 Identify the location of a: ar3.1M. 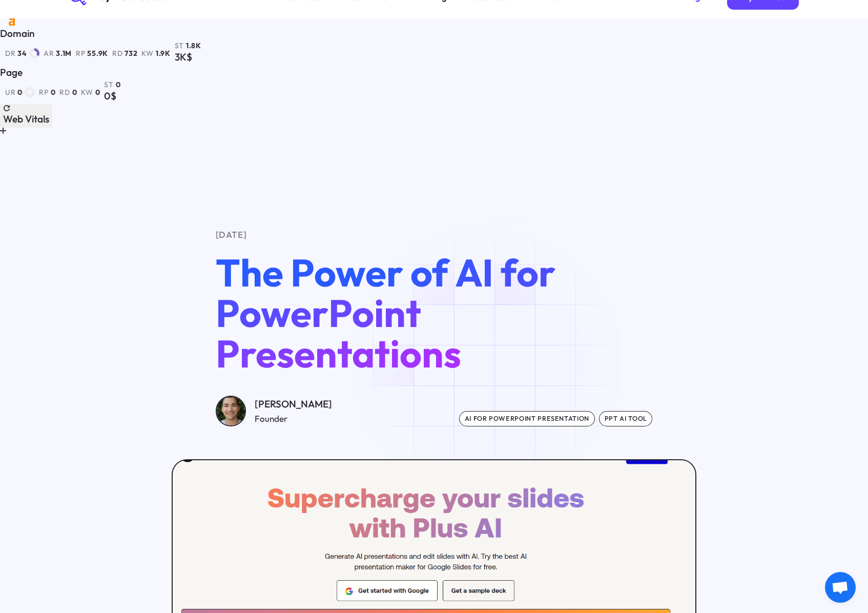
(57, 53).